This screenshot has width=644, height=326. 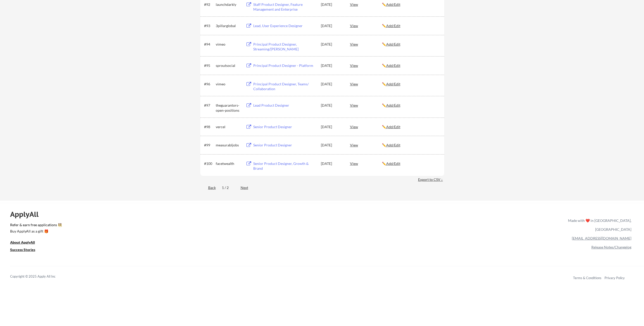 I want to click on div: Principal Product Designer, Teams/ Collaboration, so click(x=285, y=86).